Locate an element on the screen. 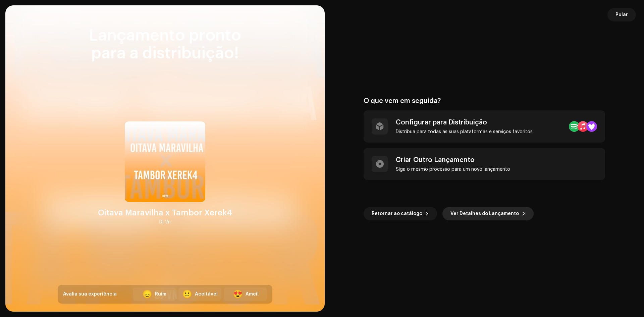  div: Siga o mesmo processo para um novo lançamento is located at coordinates (453, 169).